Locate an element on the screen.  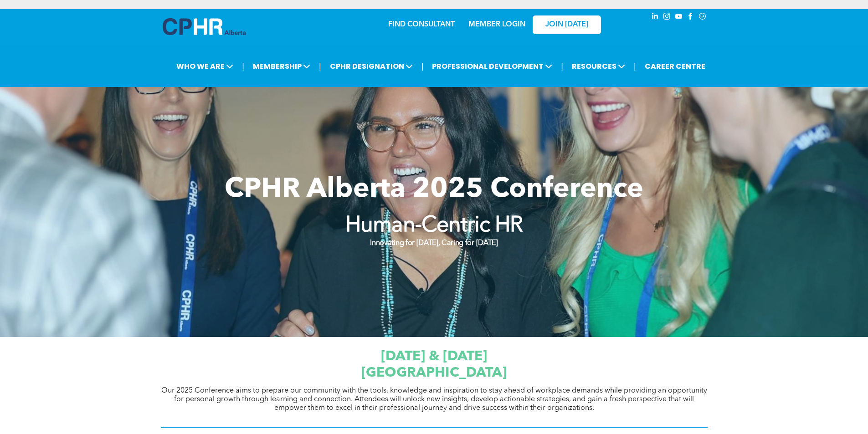
a: instagram is located at coordinates (667, 17).